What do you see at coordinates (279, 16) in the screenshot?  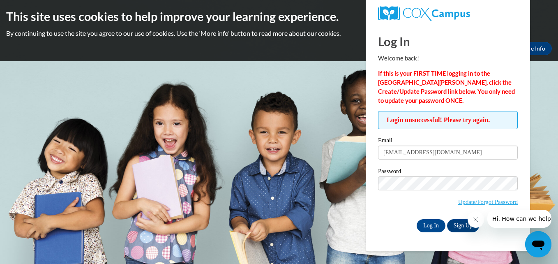 I see `h2: This site uses cookies to help improve your learning experience.` at bounding box center [279, 16].